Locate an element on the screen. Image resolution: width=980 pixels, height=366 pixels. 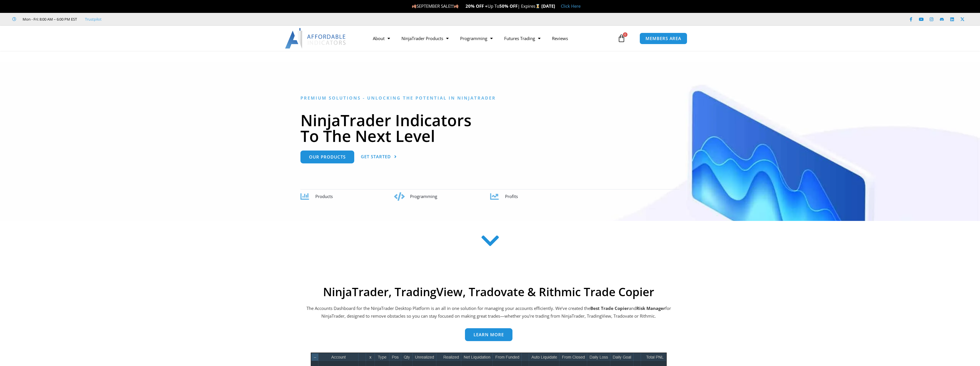
nav: Menu is located at coordinates (492, 39).